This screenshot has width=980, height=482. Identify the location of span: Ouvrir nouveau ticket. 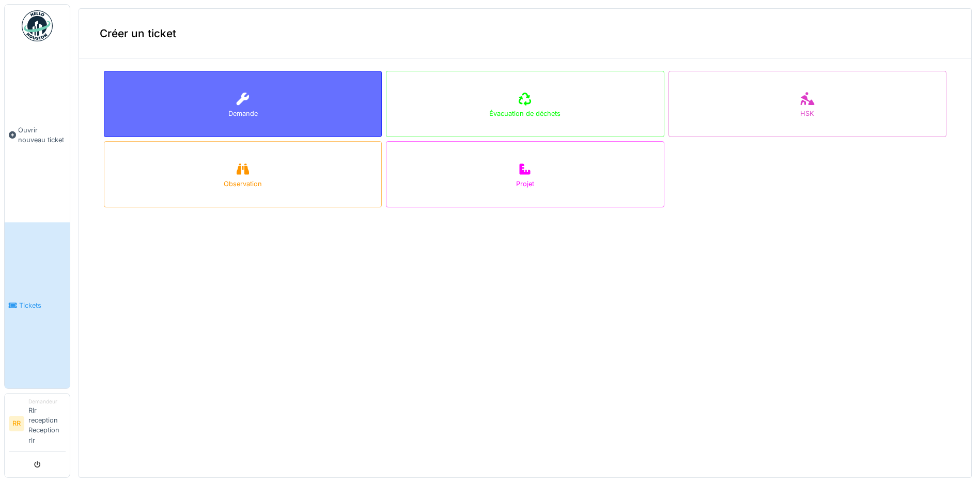
(42, 135).